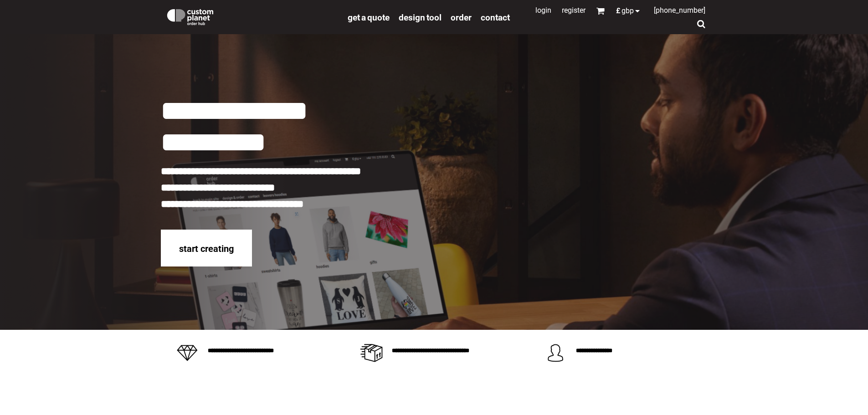 The image size is (868, 415). Describe the element at coordinates (627, 11) in the screenshot. I see `span: GBP` at that location.